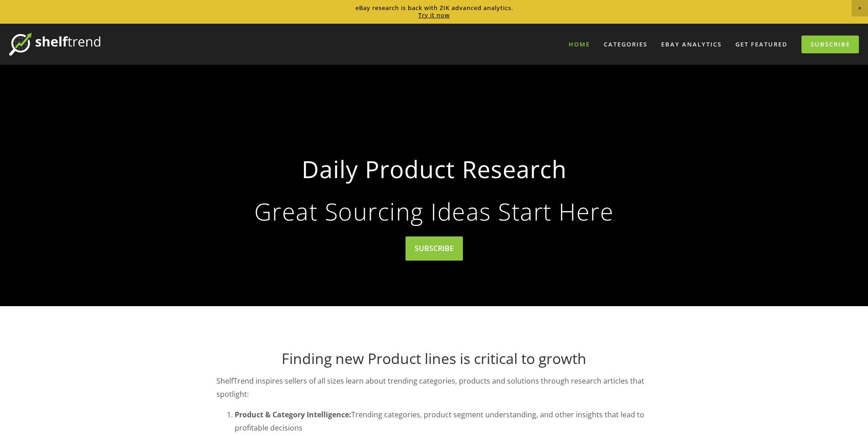 The width and height of the screenshot is (868, 436). I want to click on a: Subscribe, so click(830, 44).